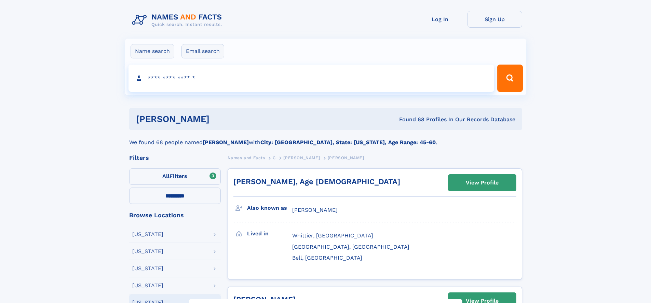  I want to click on div: We found 68 people named with ., so click(326, 138).